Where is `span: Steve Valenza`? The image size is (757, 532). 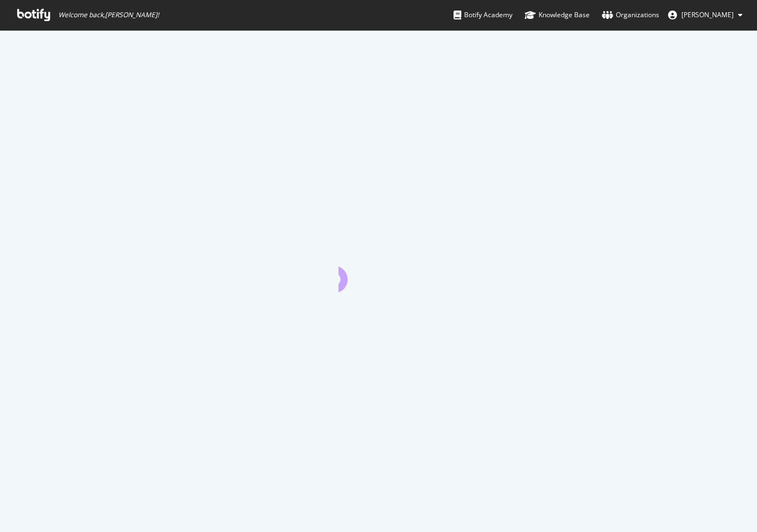 span: Steve Valenza is located at coordinates (707, 14).